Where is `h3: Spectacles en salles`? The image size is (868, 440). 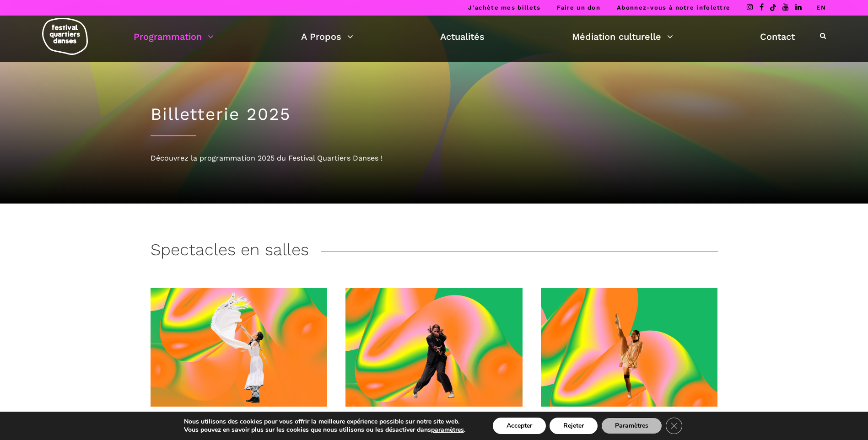 h3: Spectacles en salles is located at coordinates (229, 252).